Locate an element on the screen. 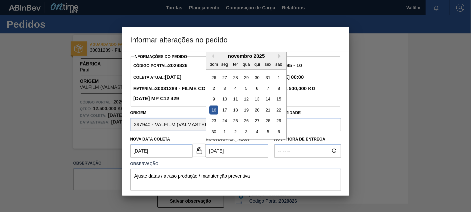 This screenshot has width=471, height=212. label: Observação is located at coordinates (236, 164).